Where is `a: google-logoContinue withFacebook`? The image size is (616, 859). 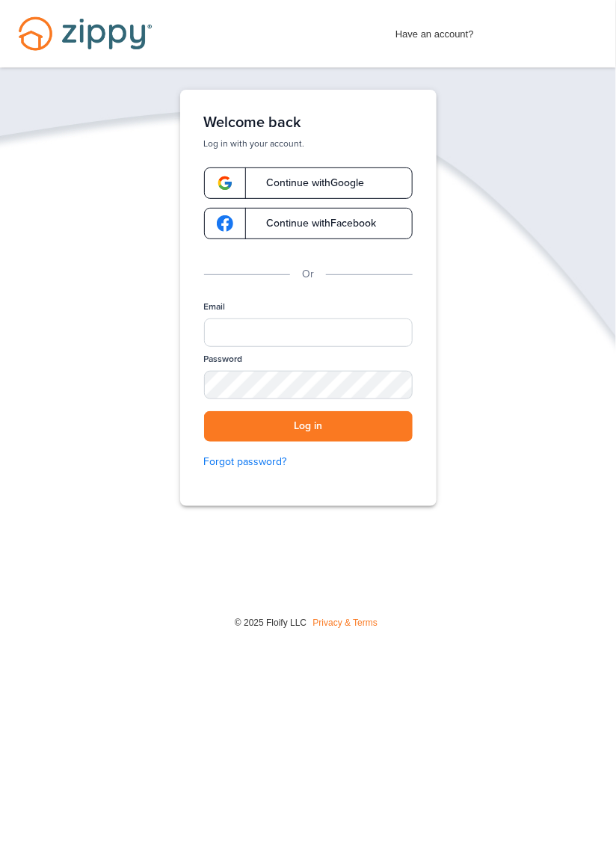
a: google-logoContinue withFacebook is located at coordinates (308, 224).